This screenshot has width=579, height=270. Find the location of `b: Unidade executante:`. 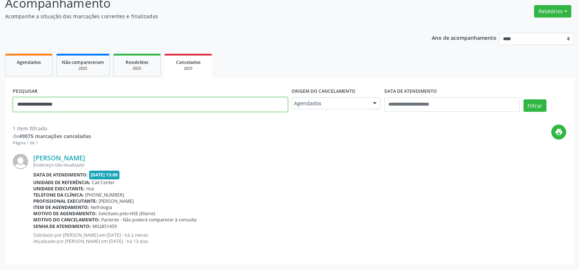

b: Unidade executante: is located at coordinates (59, 188).